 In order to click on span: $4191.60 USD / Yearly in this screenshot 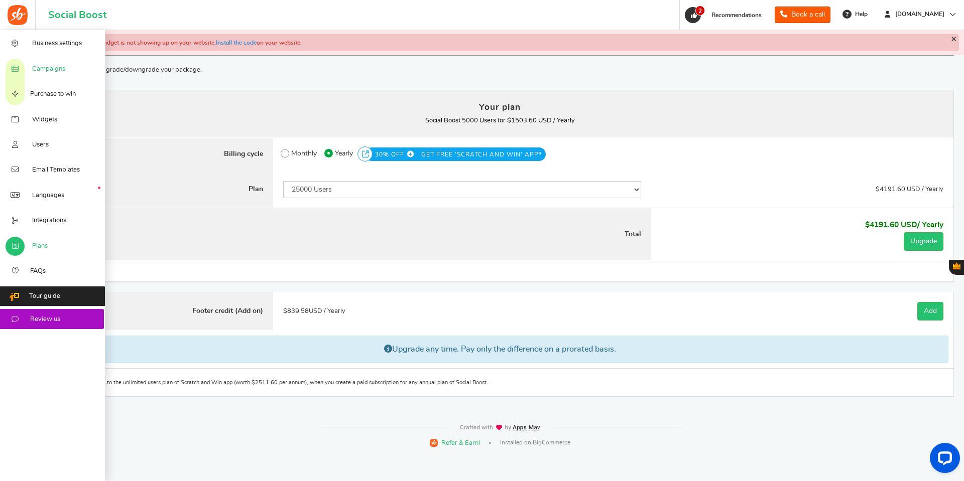, I will do `click(909, 189)`.